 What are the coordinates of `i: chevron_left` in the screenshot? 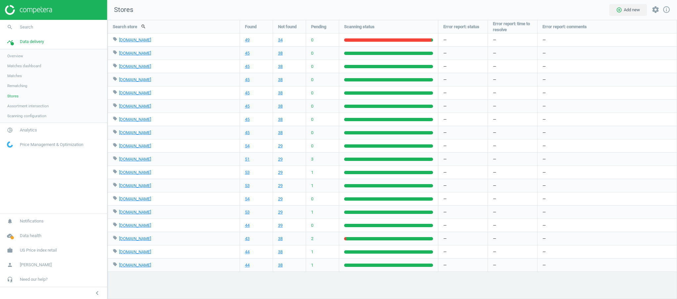 It's located at (97, 293).